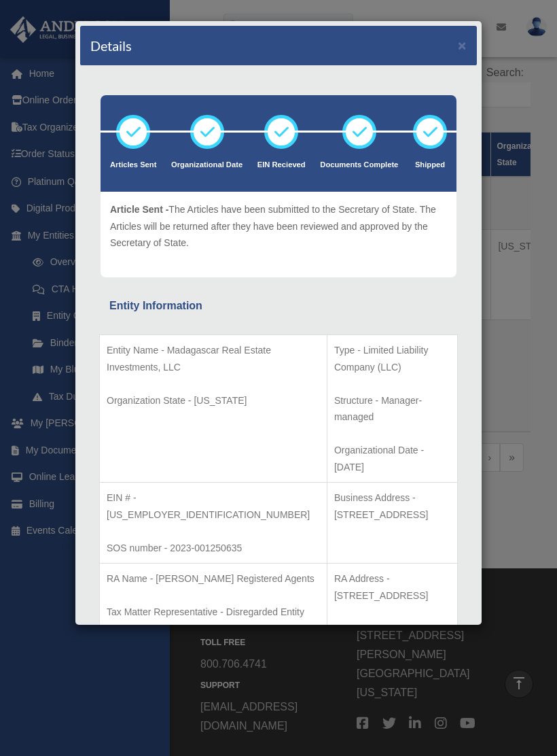 Image resolution: width=557 pixels, height=756 pixels. Describe the element at coordinates (281, 165) in the screenshot. I see `p: EIN Recieved` at that location.